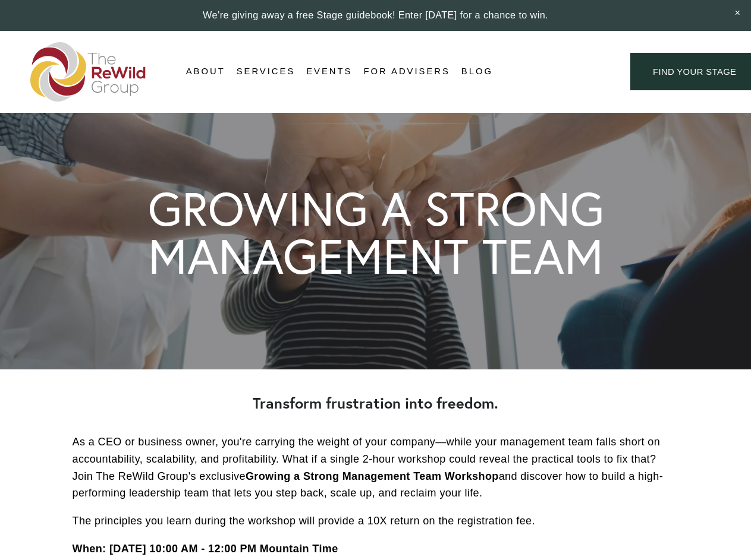 Image resolution: width=751 pixels, height=560 pixels. What do you see at coordinates (375, 403) in the screenshot?
I see `strong: Transform frustration into freedom.` at bounding box center [375, 403].